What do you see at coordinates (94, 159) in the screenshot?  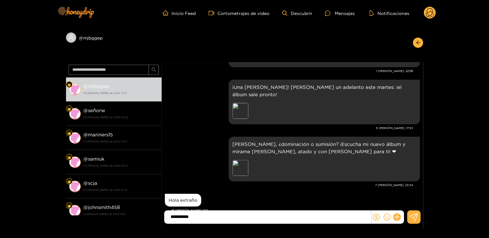 I see `font: @samiuk` at bounding box center [94, 159].